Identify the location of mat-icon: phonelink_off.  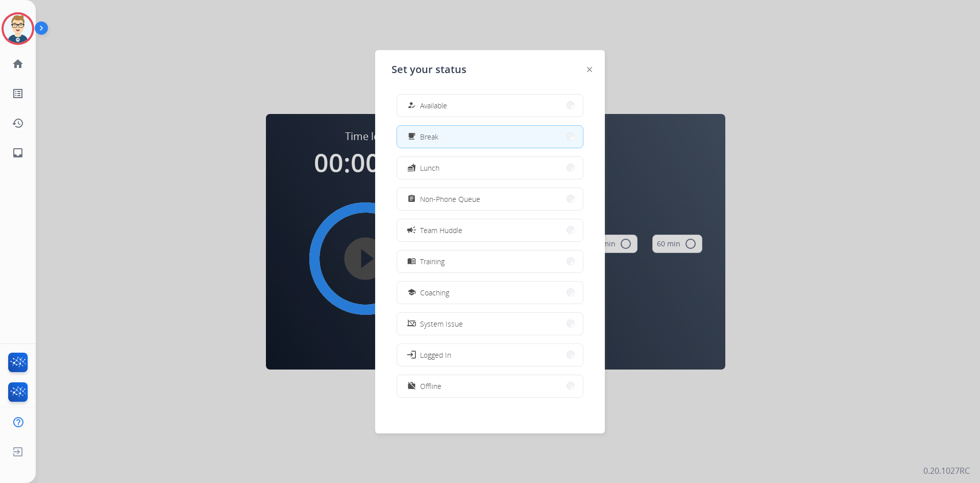
(412, 324).